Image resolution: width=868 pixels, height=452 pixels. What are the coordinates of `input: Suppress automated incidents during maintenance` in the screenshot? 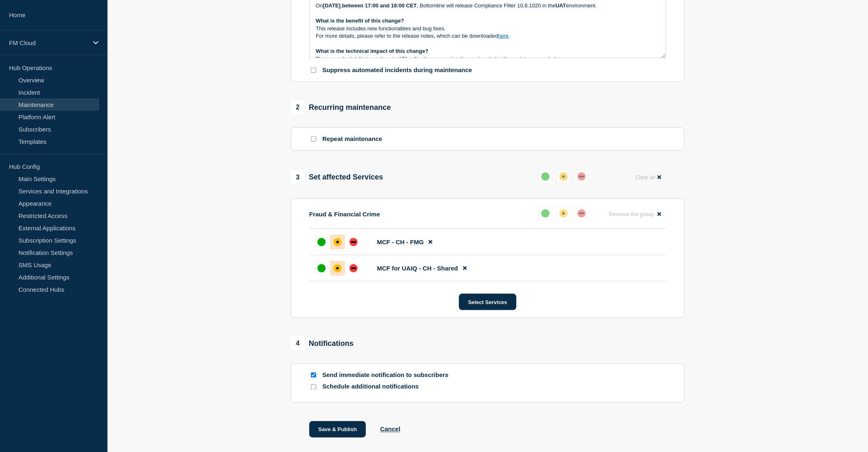 It's located at (314, 70).